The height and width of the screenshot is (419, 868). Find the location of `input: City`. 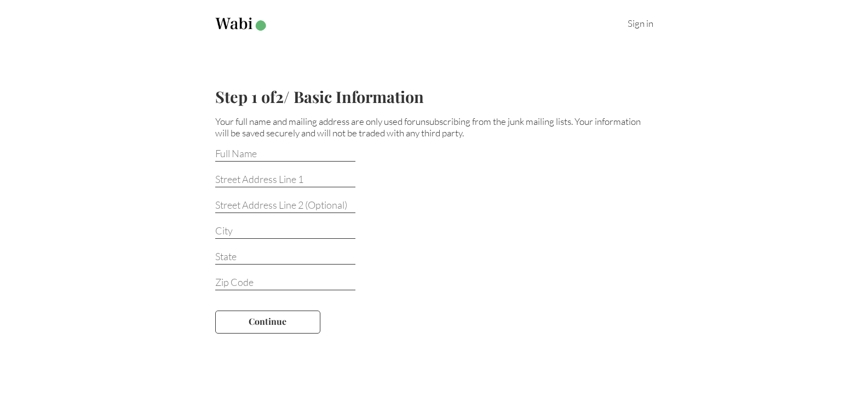

input: City is located at coordinates (285, 232).